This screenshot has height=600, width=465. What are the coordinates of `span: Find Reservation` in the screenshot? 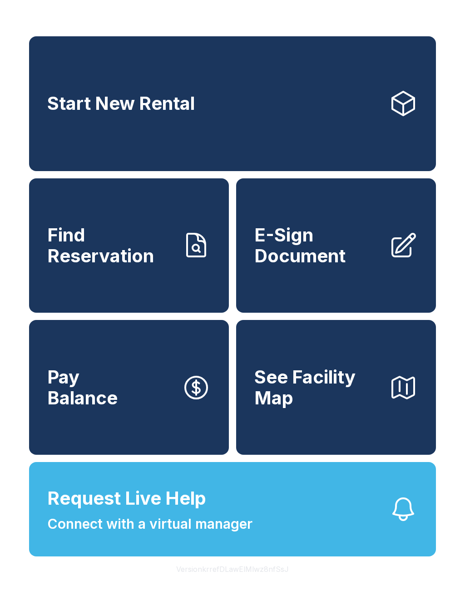 It's located at (111, 245).